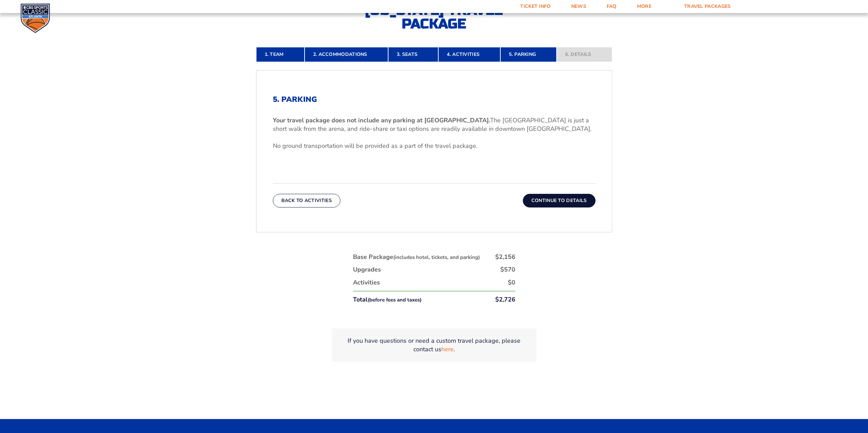 This screenshot has height=433, width=868. I want to click on div: $570, so click(508, 269).